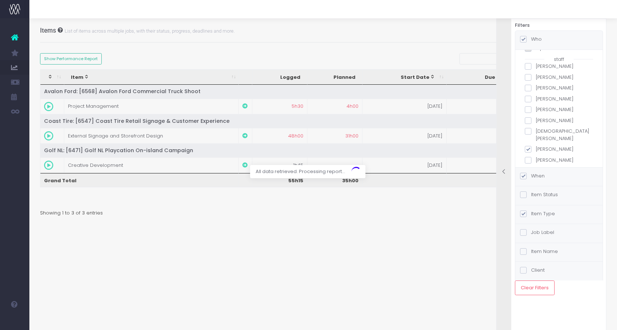  I want to click on label: Item Name, so click(538, 252).